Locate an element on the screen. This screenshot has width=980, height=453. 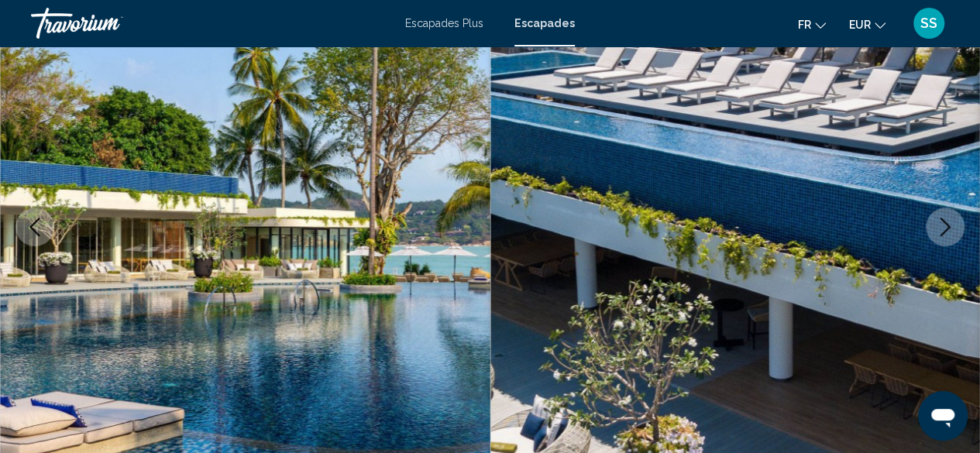
button: Changer de devise is located at coordinates (867, 24).